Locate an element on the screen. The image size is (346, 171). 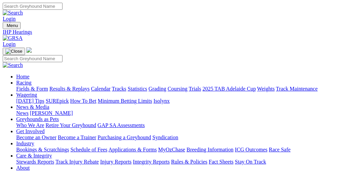
a: Integrity Reports is located at coordinates (151, 162).